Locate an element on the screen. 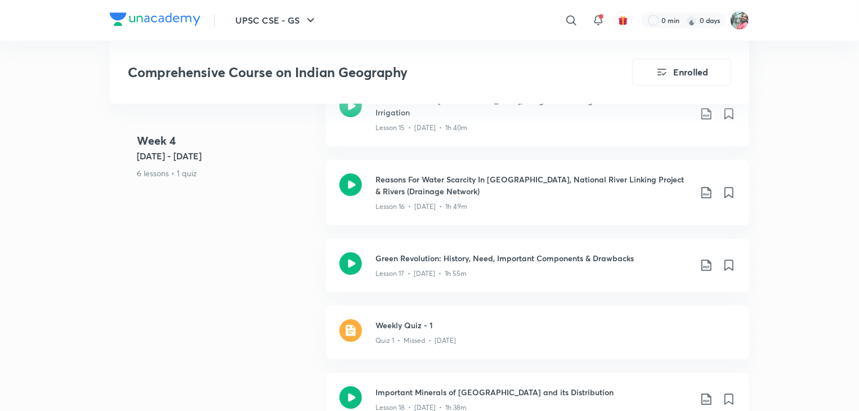 This screenshot has width=859, height=411. img: quiz is located at coordinates (351, 330).